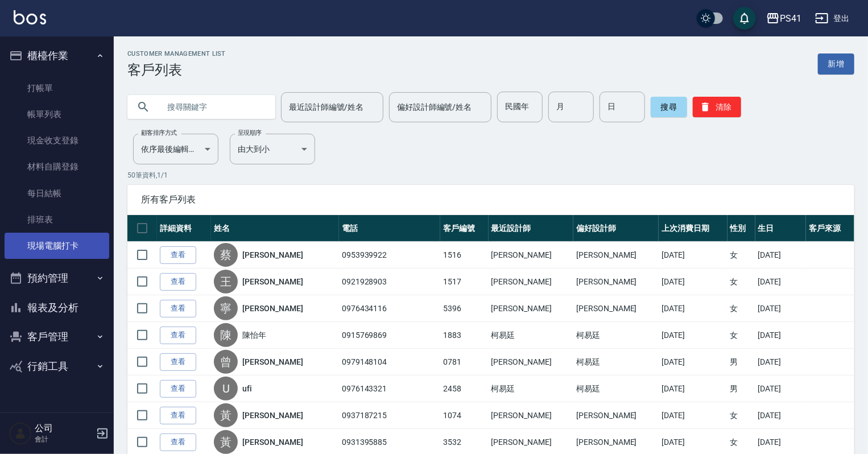  I want to click on a: 現金收支登錄, so click(57, 141).